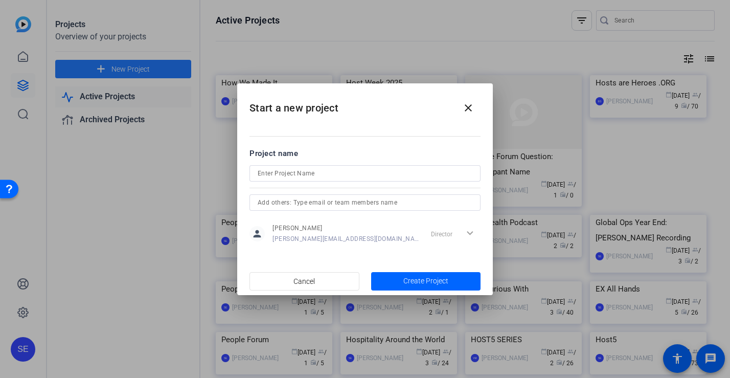 This screenshot has height=378, width=730. What do you see at coordinates (304, 281) in the screenshot?
I see `span: Cancel` at bounding box center [304, 281].